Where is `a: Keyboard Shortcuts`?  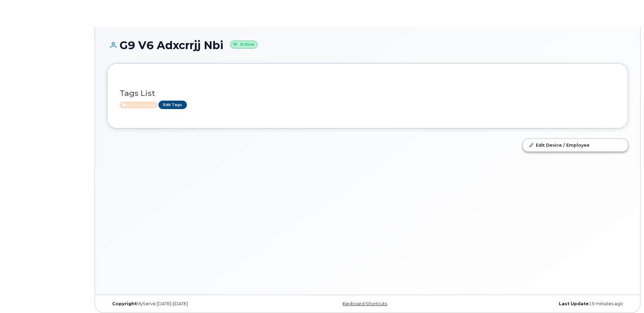 a: Keyboard Shortcuts is located at coordinates (365, 303).